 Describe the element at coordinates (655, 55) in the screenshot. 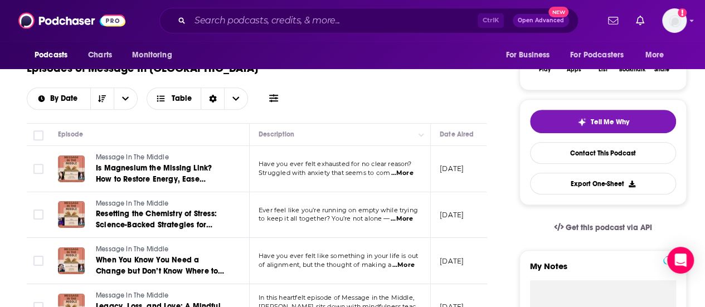

I see `span: More` at that location.